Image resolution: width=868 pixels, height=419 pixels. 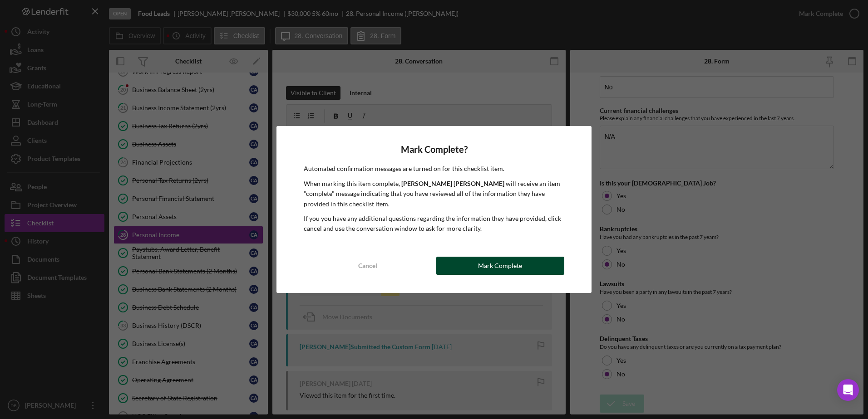 What do you see at coordinates (500, 266) in the screenshot?
I see `button: Mark Complete` at bounding box center [500, 266].